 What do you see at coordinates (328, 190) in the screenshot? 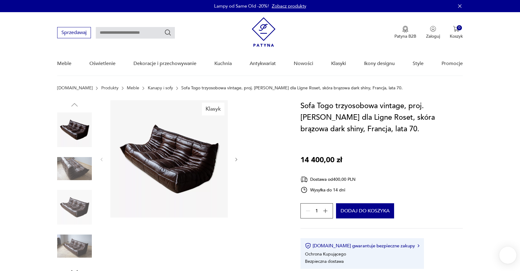
I see `div: Wysyłka do 14 dni` at bounding box center [328, 190].